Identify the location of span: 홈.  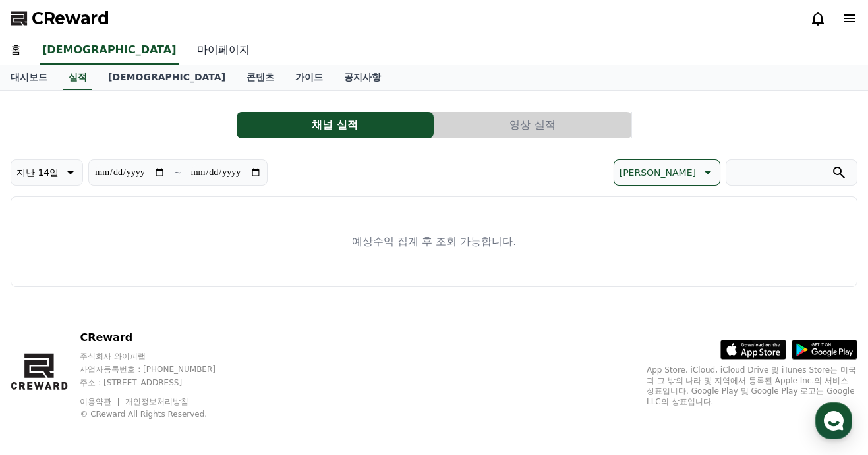
(46, 371).